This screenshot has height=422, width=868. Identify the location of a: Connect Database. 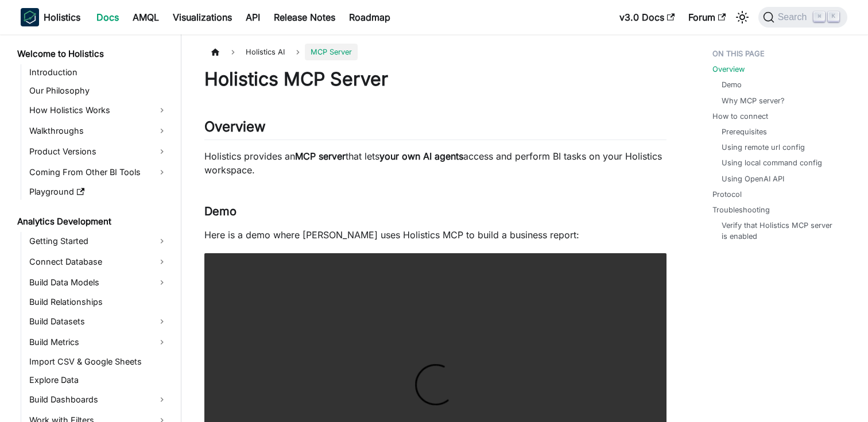
(98, 262).